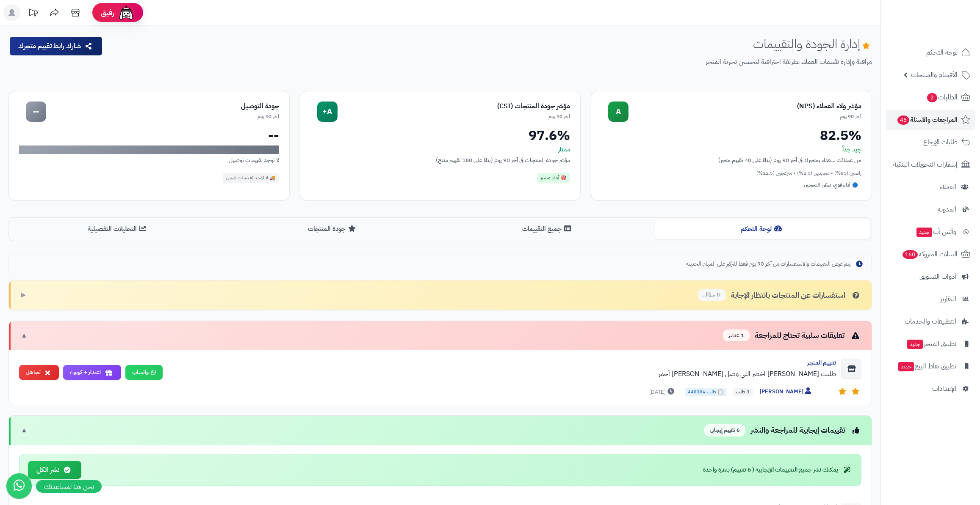  I want to click on span: 45, so click(903, 120).